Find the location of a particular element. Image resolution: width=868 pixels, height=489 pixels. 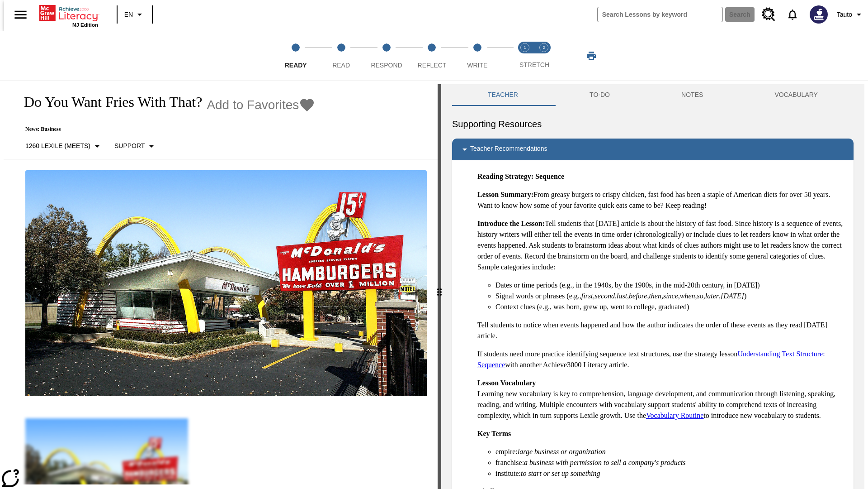

div: Teacher Recommendations is located at coordinates (653, 149).